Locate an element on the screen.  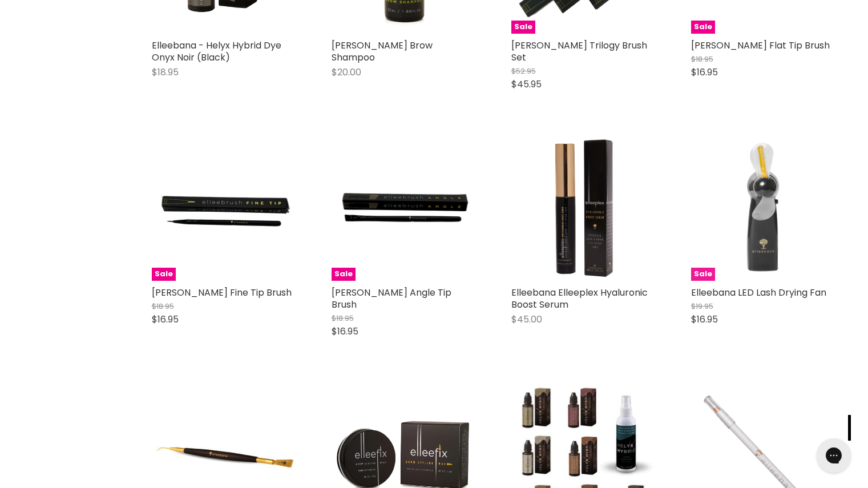
a: Elleebana - Helyx Hybrid Dye Onyx Noir (Black) is located at coordinates (216, 51).